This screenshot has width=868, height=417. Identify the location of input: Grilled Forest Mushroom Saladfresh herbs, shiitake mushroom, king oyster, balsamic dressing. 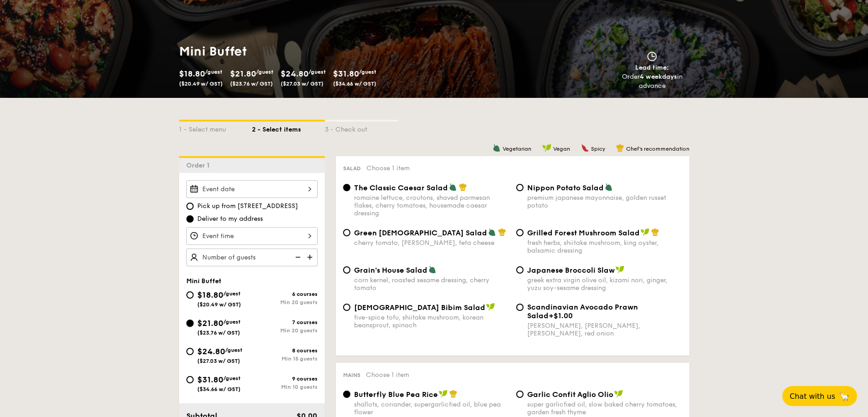
(520, 233).